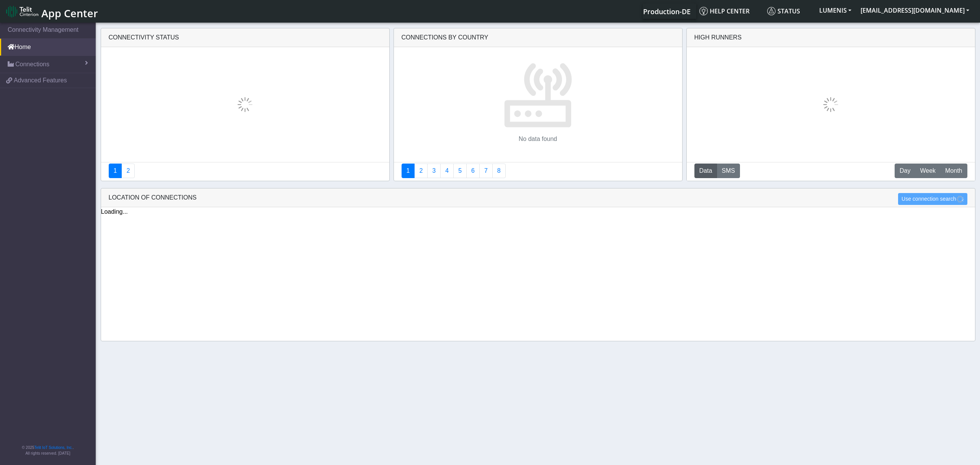  I want to click on span: Connections, so click(32, 64).